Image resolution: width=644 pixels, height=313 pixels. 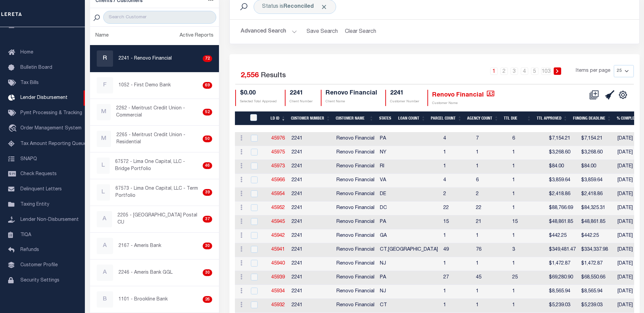 I want to click on th: LD ID: activate to sort column ascending, so click(x=278, y=118).